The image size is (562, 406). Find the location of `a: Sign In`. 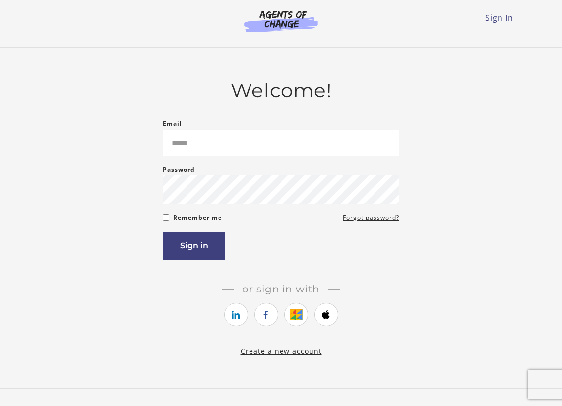

a: Sign In is located at coordinates (499, 18).